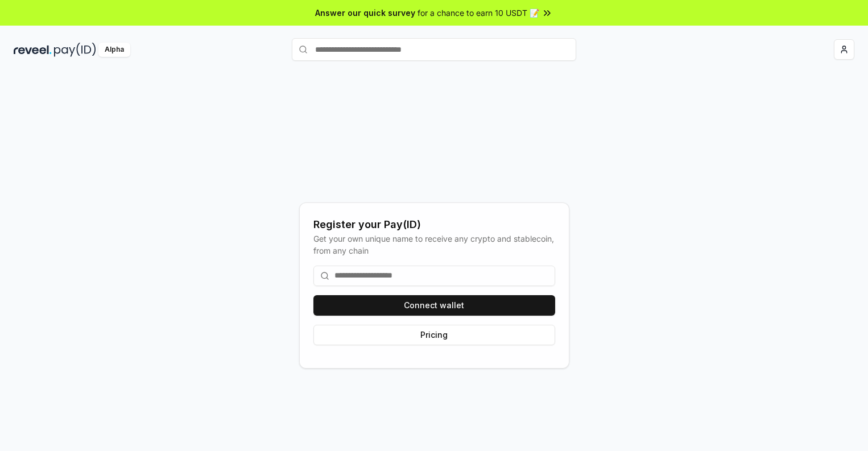  Describe the element at coordinates (478, 13) in the screenshot. I see `span: for a chance to earn 10 USDT 📝` at that location.